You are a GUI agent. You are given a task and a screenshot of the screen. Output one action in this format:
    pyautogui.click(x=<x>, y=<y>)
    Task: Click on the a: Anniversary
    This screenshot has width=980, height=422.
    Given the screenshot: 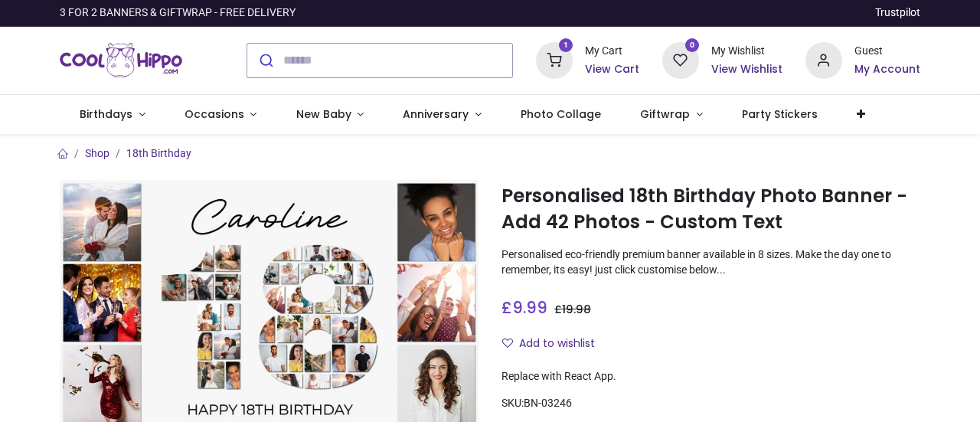 What is the action you would take?
    pyautogui.click(x=442, y=115)
    